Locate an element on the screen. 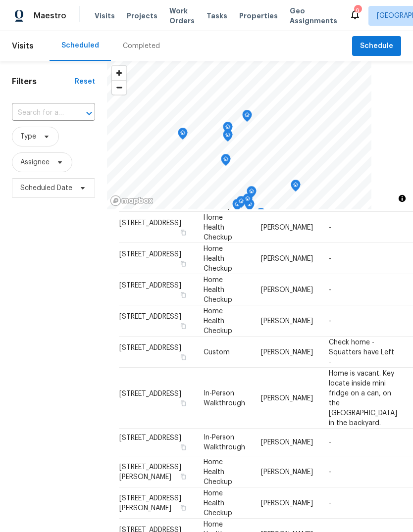 The height and width of the screenshot is (532, 413). span: Toggle attribution is located at coordinates (402, 198).